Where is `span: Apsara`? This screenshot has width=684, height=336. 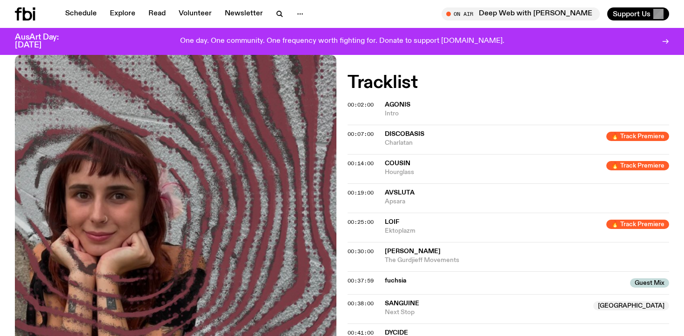
span: Apsara is located at coordinates (526, 201).